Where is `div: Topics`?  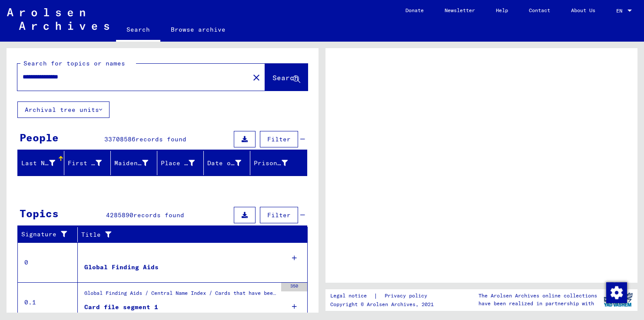
div: Topics is located at coordinates (39, 214).